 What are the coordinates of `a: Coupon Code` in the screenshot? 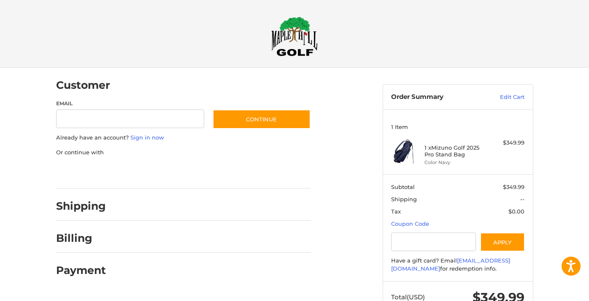 It's located at (410, 223).